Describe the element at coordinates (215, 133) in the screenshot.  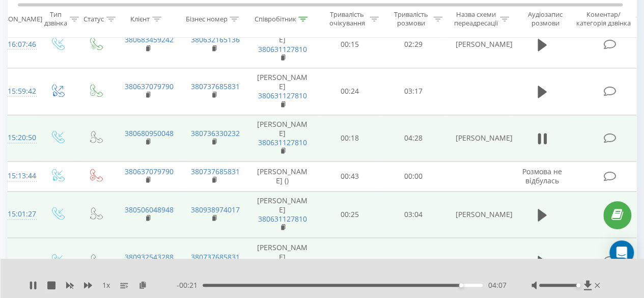
I see `a: 380736330232` at that location.